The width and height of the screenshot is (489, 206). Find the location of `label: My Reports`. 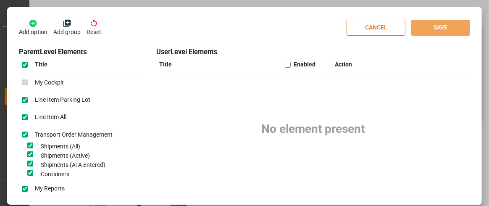

label: My Reports is located at coordinates (48, 188).